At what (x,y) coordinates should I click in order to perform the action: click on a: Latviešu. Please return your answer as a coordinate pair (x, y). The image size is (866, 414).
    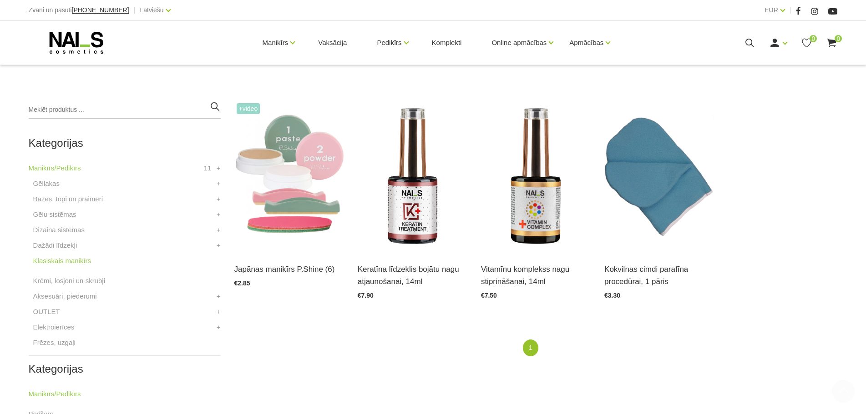
    Looking at the image, I should click on (152, 10).